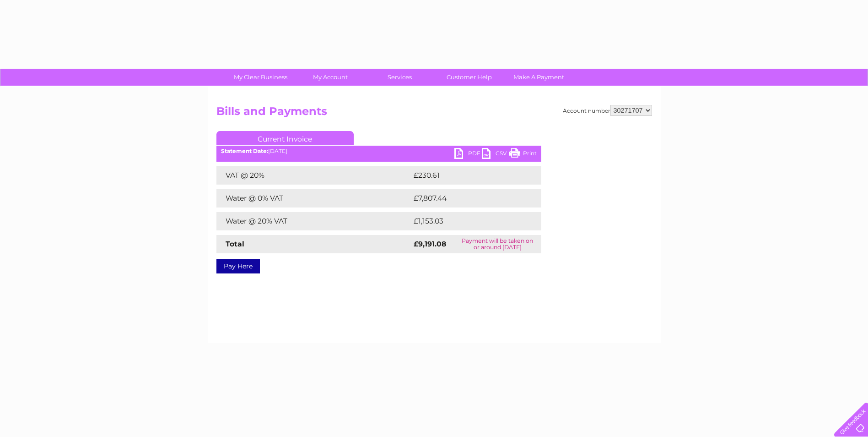 The image size is (868, 437). I want to click on td: Water @ 0% VAT, so click(314, 198).